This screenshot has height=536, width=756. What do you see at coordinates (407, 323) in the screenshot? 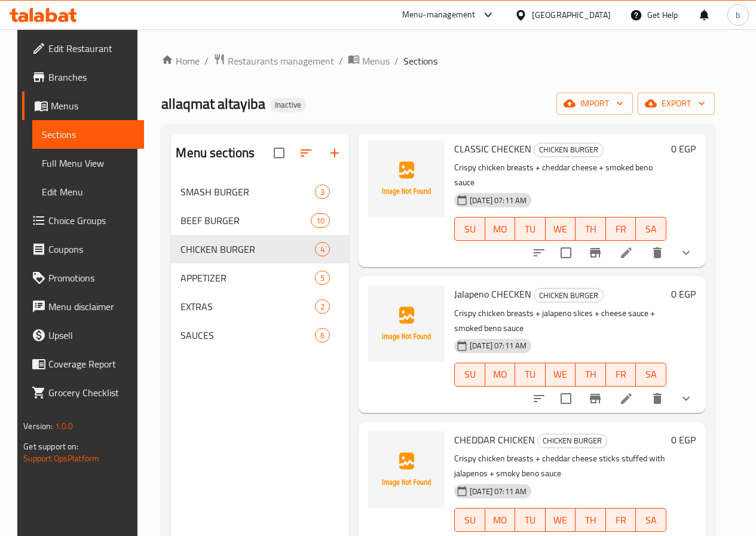
I see `img: Jalapeno CHECKEN` at bounding box center [407, 323].